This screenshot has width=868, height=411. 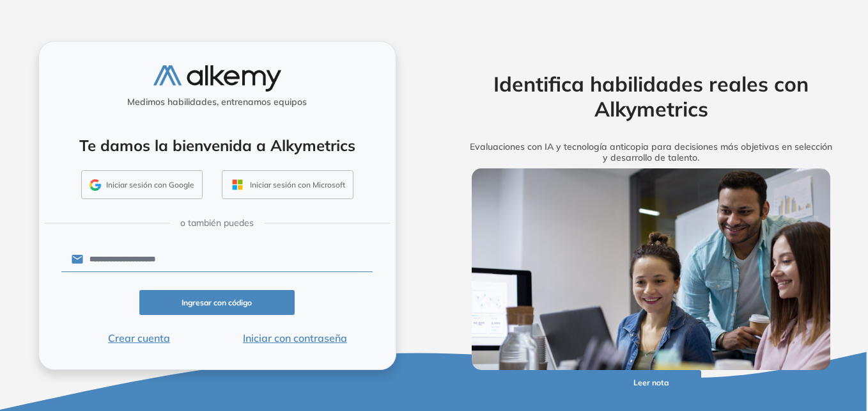 I want to click on button: Crear cuenta, so click(x=139, y=338).